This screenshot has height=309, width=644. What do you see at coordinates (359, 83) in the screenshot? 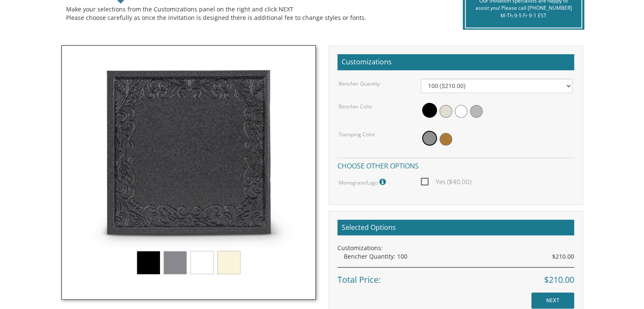
I see `label: Bencher Quantity` at bounding box center [359, 83].